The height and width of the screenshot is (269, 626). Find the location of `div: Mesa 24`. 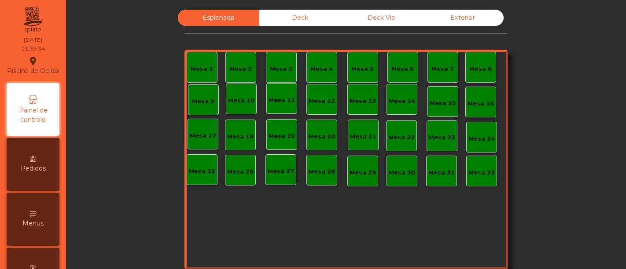

div: Mesa 24 is located at coordinates (482, 139).